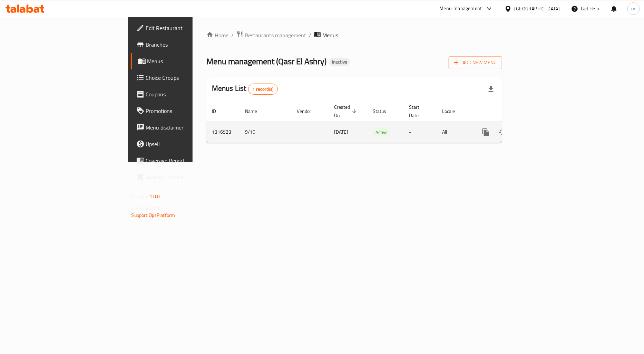 Image resolution: width=644 pixels, height=354 pixels. I want to click on a: Coupons, so click(183, 94).